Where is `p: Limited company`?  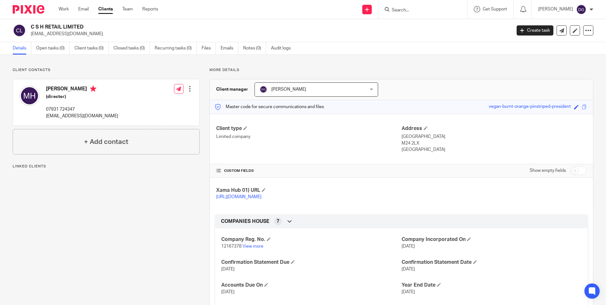
p: Limited company is located at coordinates (309, 137).